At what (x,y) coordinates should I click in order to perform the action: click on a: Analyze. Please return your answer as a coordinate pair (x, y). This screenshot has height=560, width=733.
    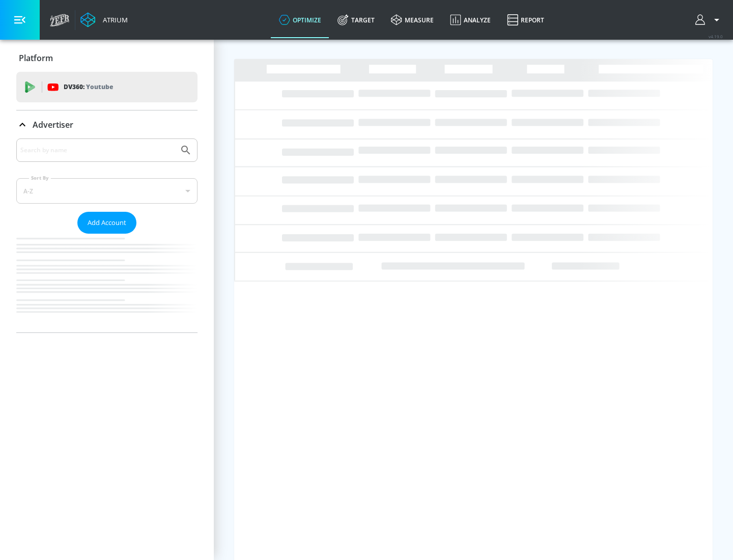
    Looking at the image, I should click on (470, 20).